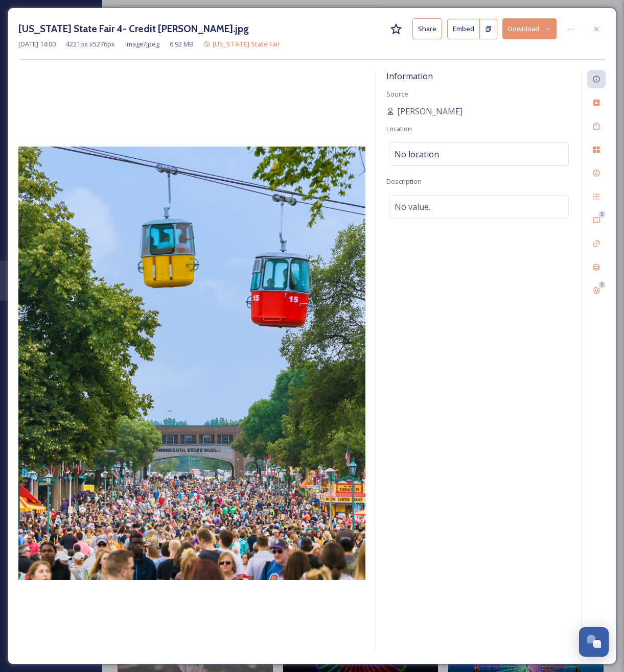 Image resolution: width=624 pixels, height=672 pixels. What do you see at coordinates (181, 44) in the screenshot?
I see `span: 6.92 MB` at bounding box center [181, 44].